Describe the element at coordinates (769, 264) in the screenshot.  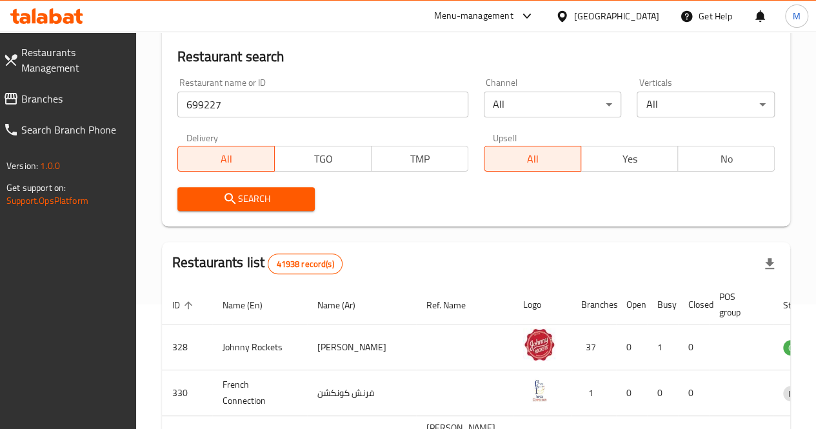
I see `div: Export file` at that location.